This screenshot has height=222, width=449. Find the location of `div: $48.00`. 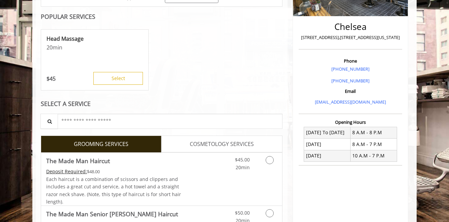

div: $48.00 is located at coordinates (114, 172).